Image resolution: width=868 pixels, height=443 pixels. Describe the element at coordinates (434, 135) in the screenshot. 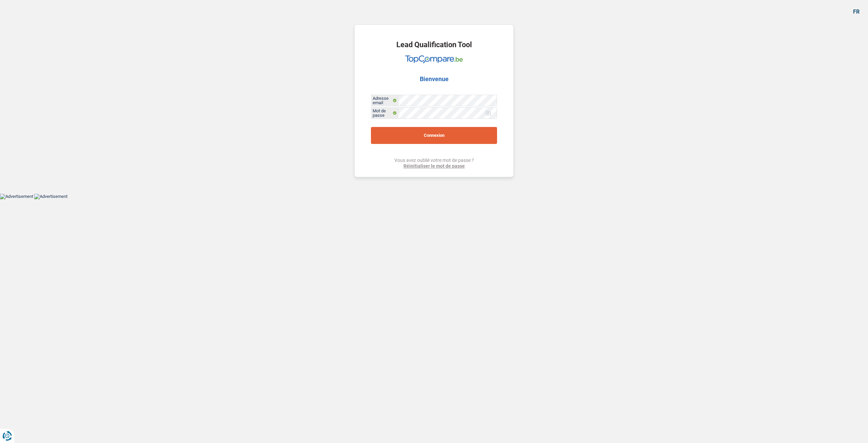

I see `button: Connexion` at that location.